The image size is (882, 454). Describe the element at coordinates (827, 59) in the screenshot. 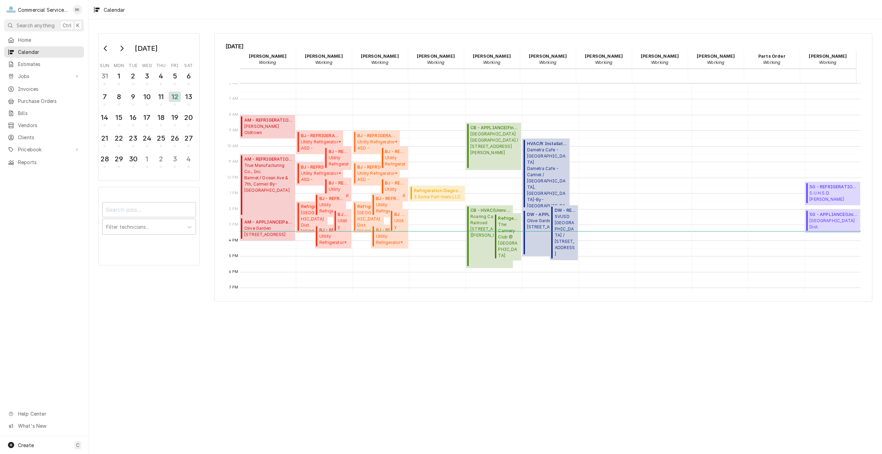

I see `div: Sebastian Gomez - Working` at that location.